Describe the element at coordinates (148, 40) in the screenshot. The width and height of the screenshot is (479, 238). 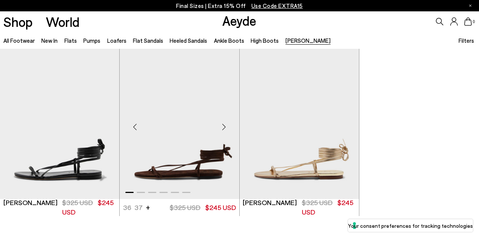
I see `a: Flat Sandals` at that location.